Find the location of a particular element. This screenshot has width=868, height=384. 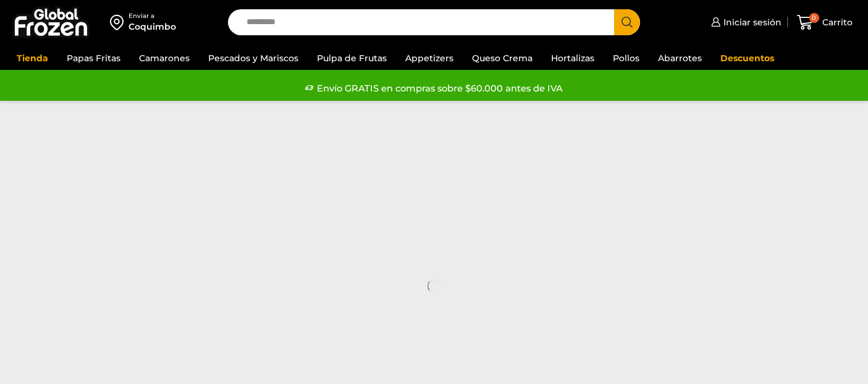

button: Search button is located at coordinates (627, 22).